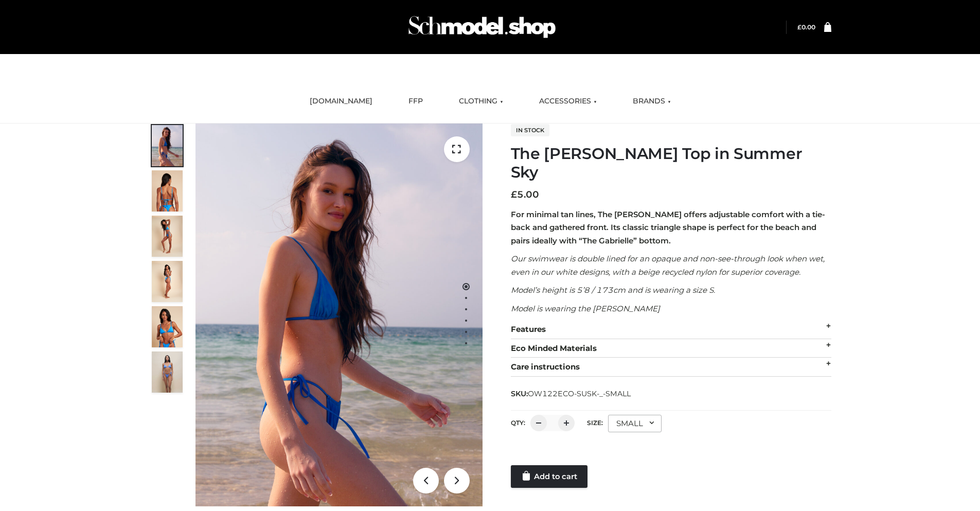 Image resolution: width=980 pixels, height=511 pixels. Describe the element at coordinates (167, 236) in the screenshot. I see `img: 4.Alex-top_CN-1-1-2.jpg` at that location.